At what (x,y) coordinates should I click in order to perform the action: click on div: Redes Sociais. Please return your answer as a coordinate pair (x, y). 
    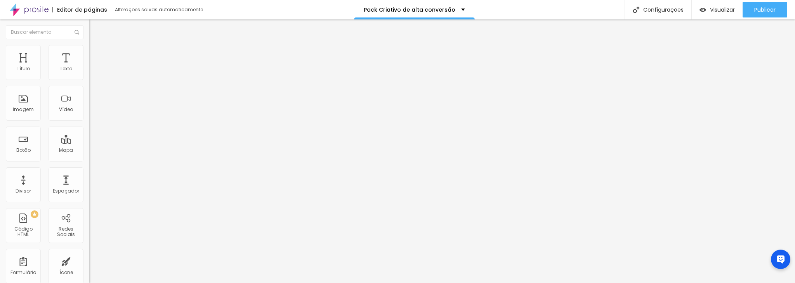
    Looking at the image, I should click on (66, 232).